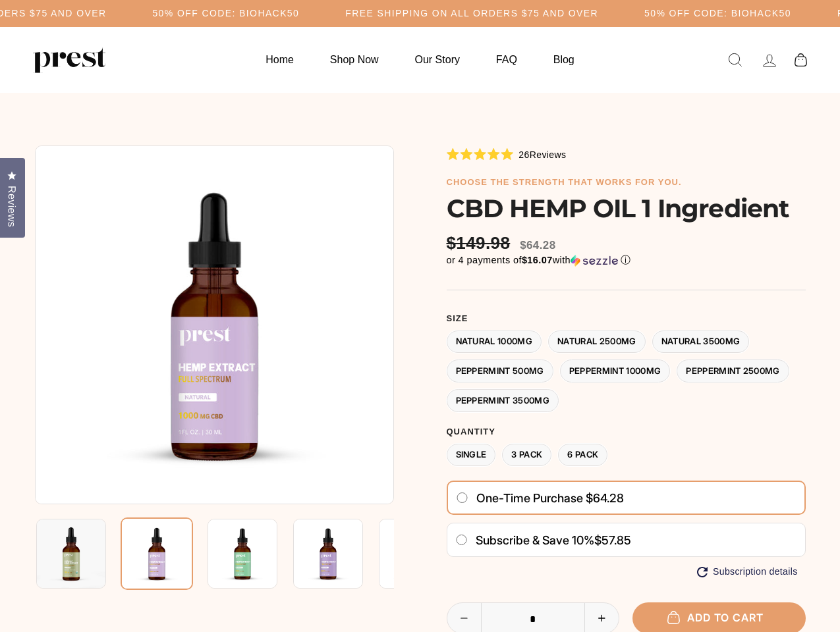 The image size is (840, 632). What do you see at coordinates (626, 182) in the screenshot?
I see `h6: choose the strength that works for you.` at bounding box center [626, 182].